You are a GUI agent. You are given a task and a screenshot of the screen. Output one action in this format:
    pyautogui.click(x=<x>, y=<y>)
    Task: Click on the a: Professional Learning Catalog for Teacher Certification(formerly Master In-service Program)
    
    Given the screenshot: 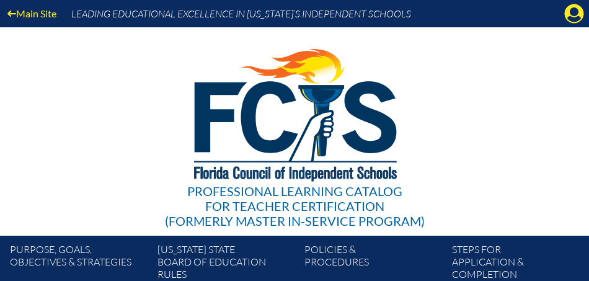 What is the action you would take?
    pyautogui.click(x=295, y=128)
    